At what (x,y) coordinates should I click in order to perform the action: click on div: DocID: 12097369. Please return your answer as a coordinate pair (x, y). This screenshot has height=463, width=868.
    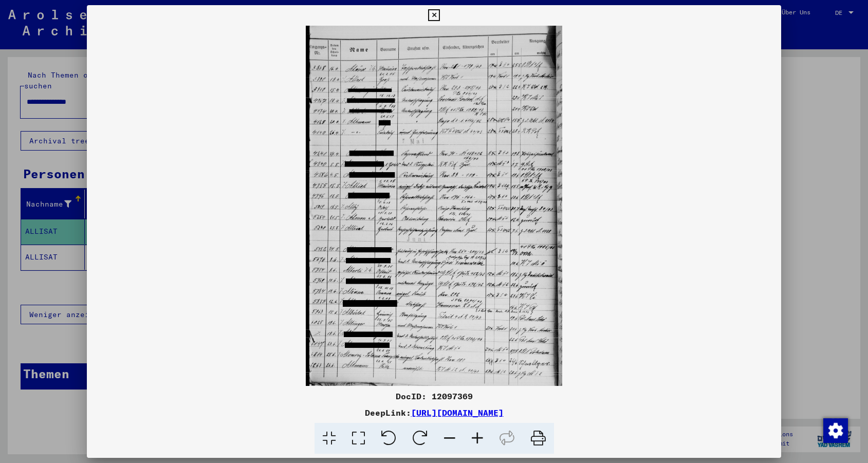
    Looking at the image, I should click on (434, 396).